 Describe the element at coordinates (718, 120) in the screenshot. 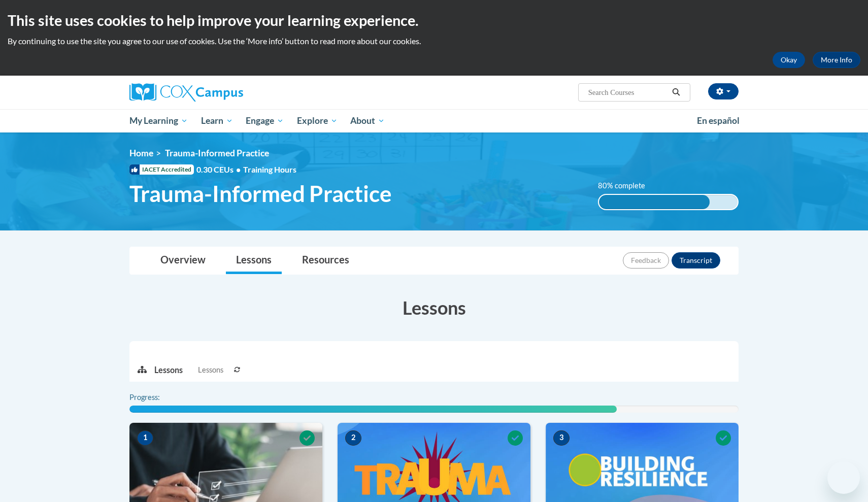

I see `span: En español` at that location.